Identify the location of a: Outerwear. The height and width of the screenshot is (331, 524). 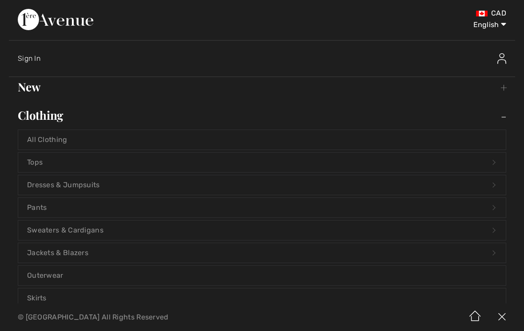
(262, 276).